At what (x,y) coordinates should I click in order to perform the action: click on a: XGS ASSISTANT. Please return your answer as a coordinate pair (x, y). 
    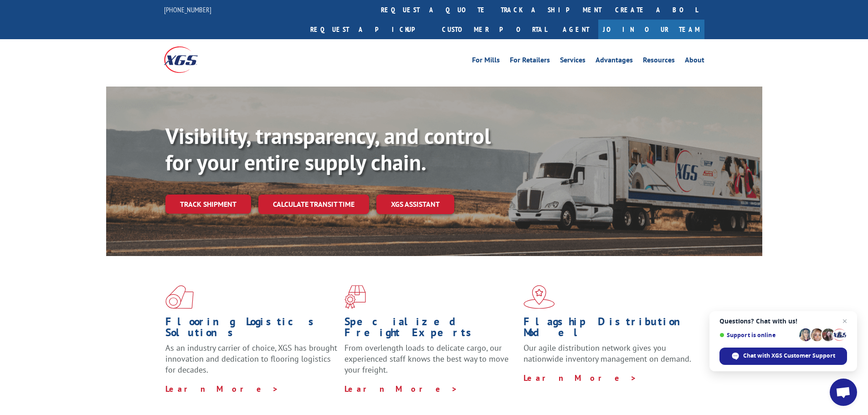
    Looking at the image, I should click on (415, 204).